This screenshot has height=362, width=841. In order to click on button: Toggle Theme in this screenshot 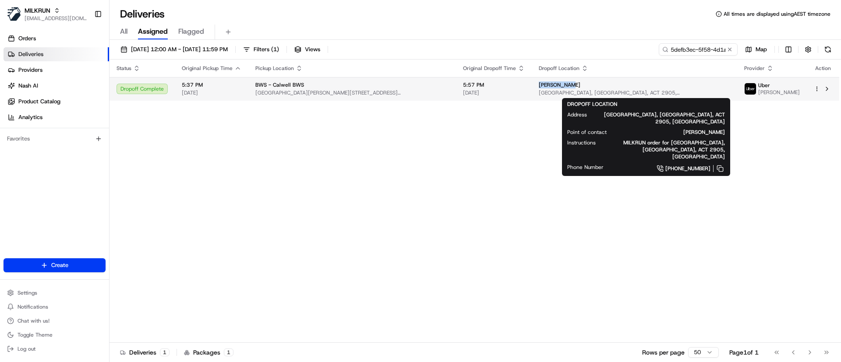, I will do `click(54, 335)`.